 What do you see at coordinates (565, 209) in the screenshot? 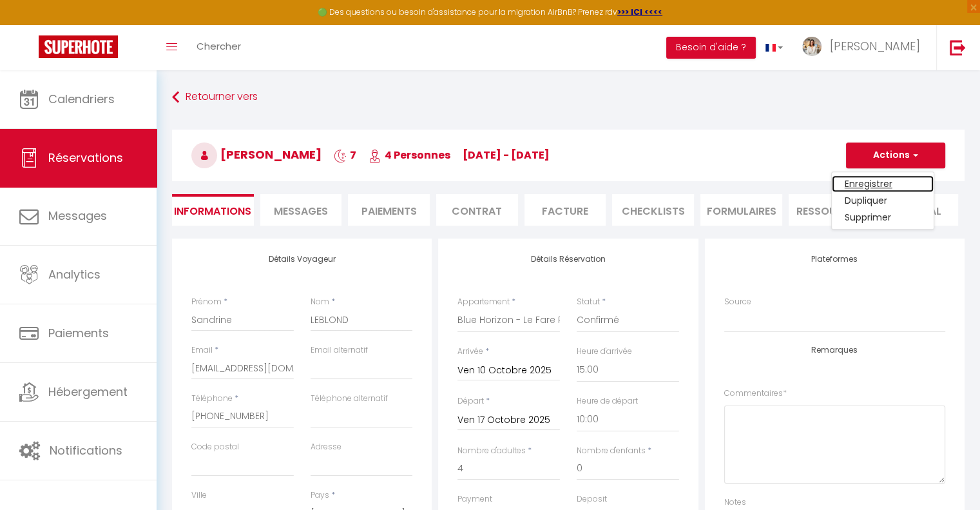
I see `li: Facture` at bounding box center [565, 209].